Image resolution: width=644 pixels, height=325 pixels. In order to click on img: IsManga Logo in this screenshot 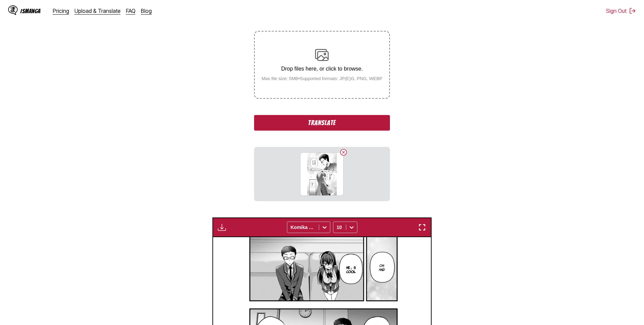, I will do `click(13, 10)`.